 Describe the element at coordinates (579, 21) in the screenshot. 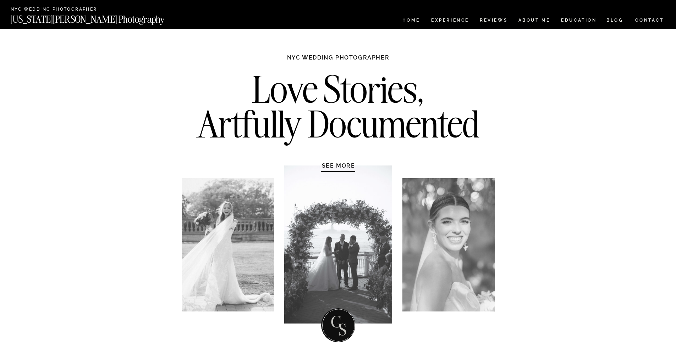

I see `nav: EDUCATION` at that location.